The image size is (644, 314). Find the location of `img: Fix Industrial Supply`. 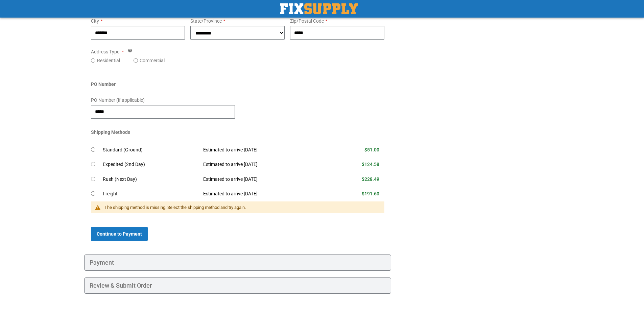

img: Fix Industrial Supply is located at coordinates (318, 9).